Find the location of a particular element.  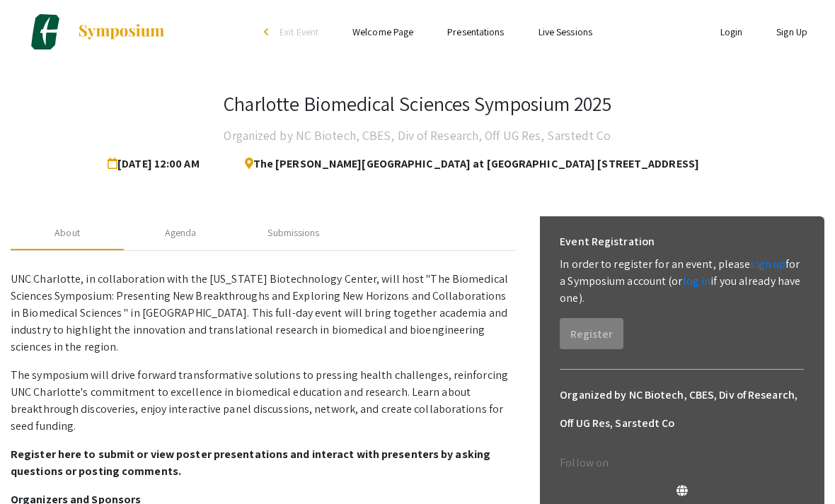

a: Login is located at coordinates (732, 32).